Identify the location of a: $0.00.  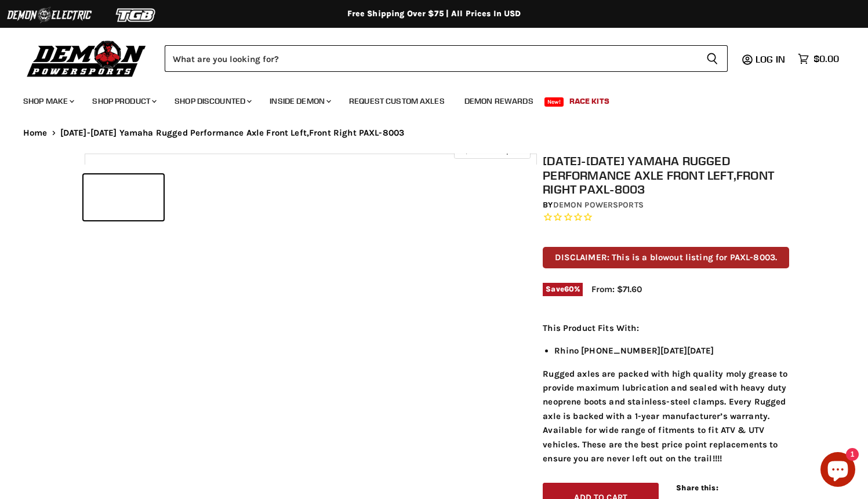
(819, 58).